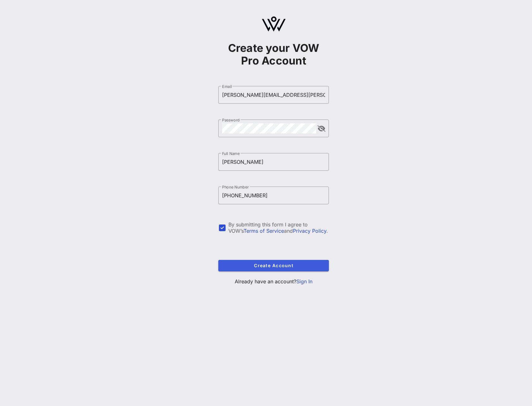 The image size is (532, 406). I want to click on label: Full Name, so click(231, 153).